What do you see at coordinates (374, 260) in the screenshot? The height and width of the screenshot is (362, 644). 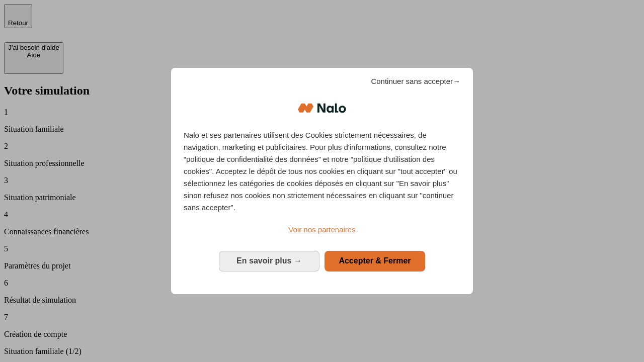 I see `span: Accepter & Fermer` at bounding box center [374, 260].